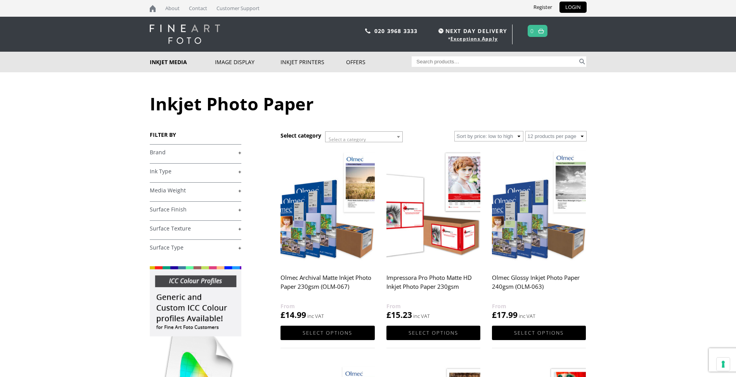 The height and width of the screenshot is (377, 736). What do you see at coordinates (724, 364) in the screenshot?
I see `button: Your consent preferences for tracking technologies` at bounding box center [724, 364].